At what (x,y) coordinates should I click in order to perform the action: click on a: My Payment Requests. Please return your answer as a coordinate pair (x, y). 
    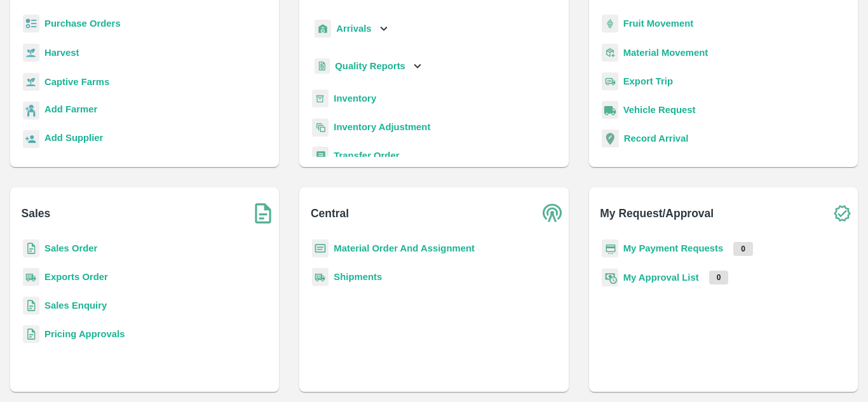
    Looking at the image, I should click on (673, 248).